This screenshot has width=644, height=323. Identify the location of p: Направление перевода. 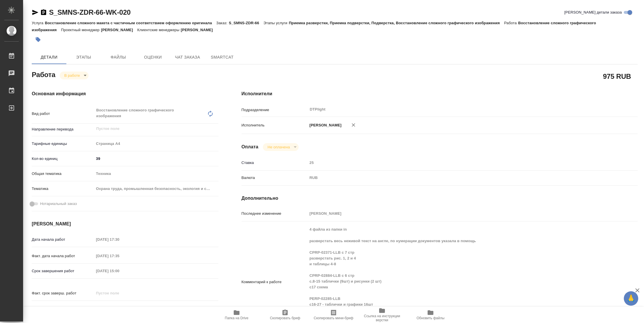
(63, 129).